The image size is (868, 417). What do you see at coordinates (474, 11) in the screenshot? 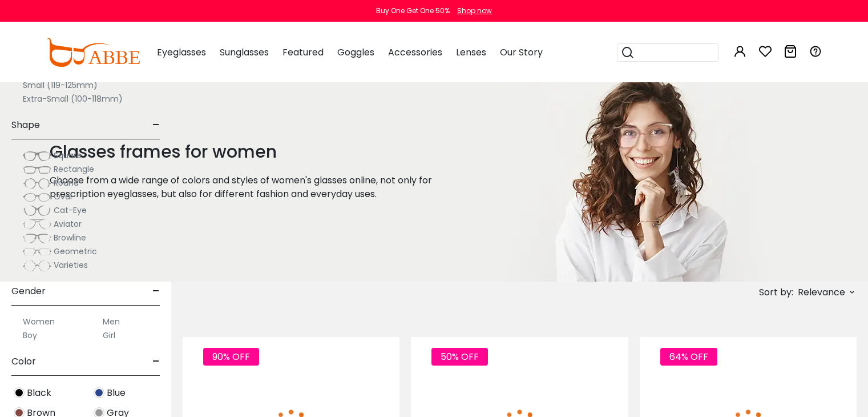
I see `div: Shop now` at bounding box center [474, 11].